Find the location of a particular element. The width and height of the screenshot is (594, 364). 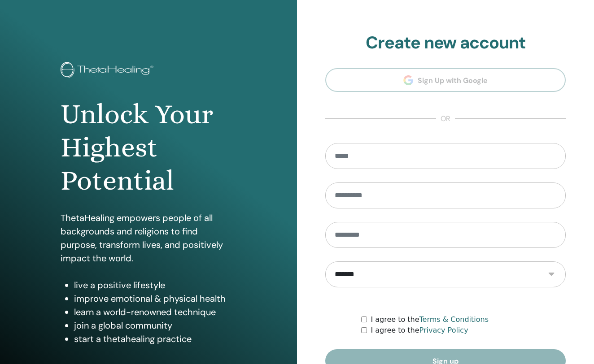

h2: Create new account is located at coordinates (445, 43).